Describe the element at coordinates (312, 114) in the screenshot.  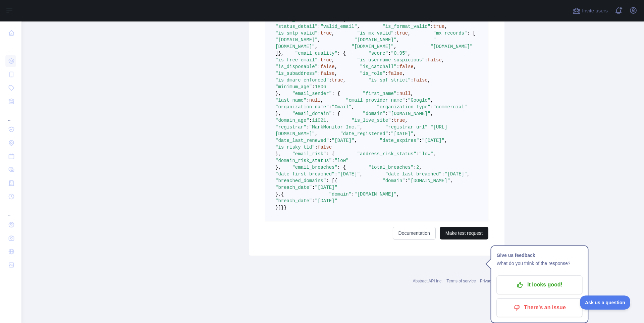
I see `span: "email_domain"` at that location.